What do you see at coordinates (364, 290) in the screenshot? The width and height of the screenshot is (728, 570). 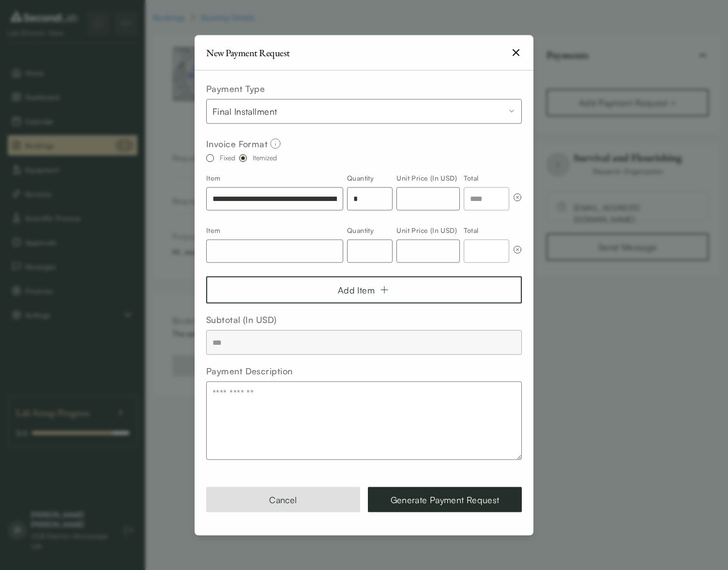 I see `button: Add Item` at bounding box center [364, 290].